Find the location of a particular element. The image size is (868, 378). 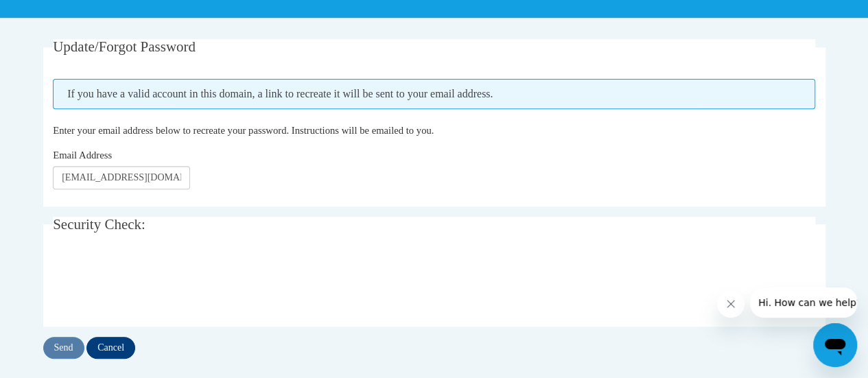

span: Enter your email address below to recreate your password. Instructions will be emailed to you. is located at coordinates (243, 131).